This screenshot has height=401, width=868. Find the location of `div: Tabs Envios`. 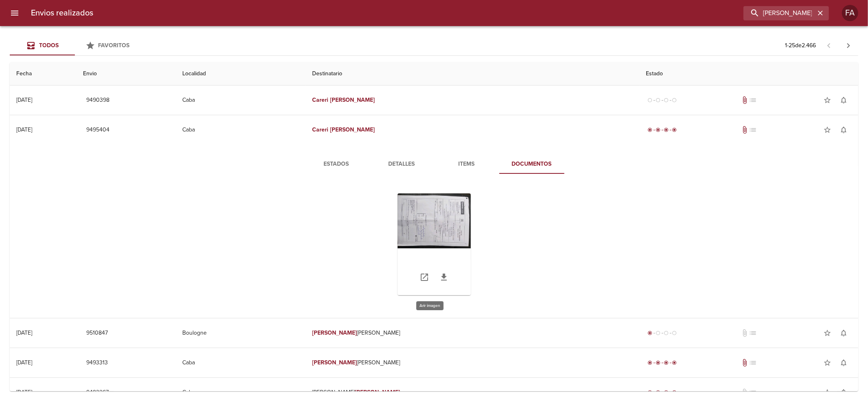

div: Tabs Envios is located at coordinates (75, 46).